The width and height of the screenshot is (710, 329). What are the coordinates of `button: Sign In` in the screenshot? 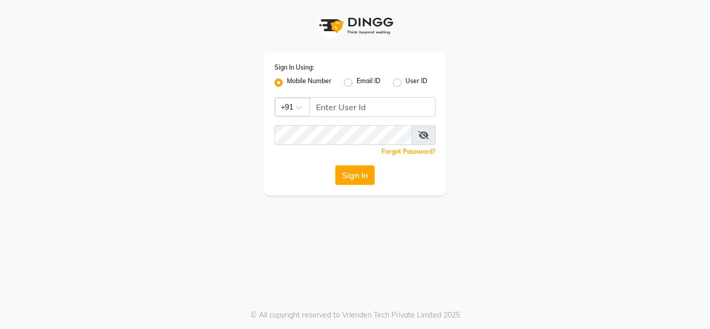 It's located at (355, 175).